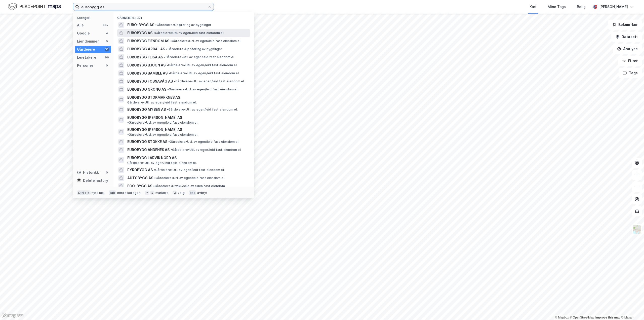 This screenshot has height=320, width=644. Describe the element at coordinates (140, 33) in the screenshot. I see `span: EUROBYGG AS` at that location.